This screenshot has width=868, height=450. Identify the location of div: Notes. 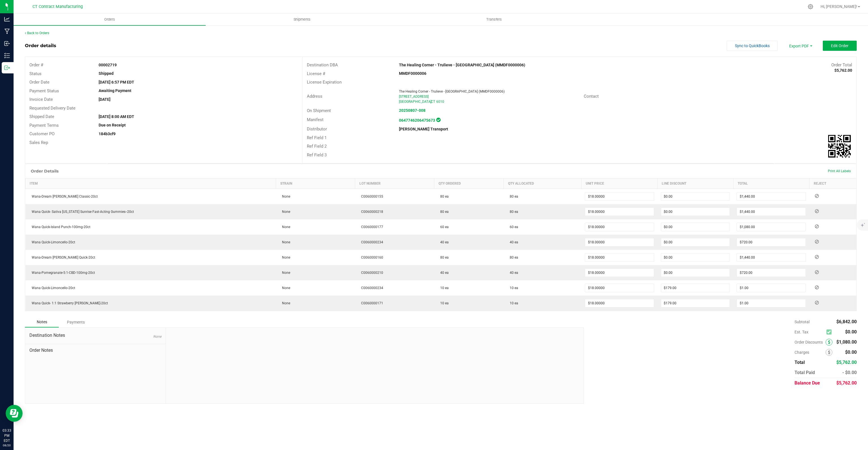
(42, 322).